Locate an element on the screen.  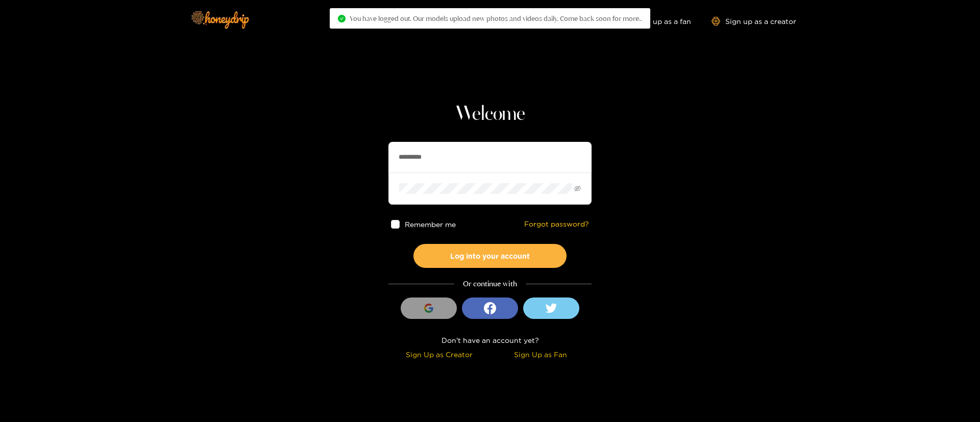
h1: Welcome is located at coordinates (490, 114).